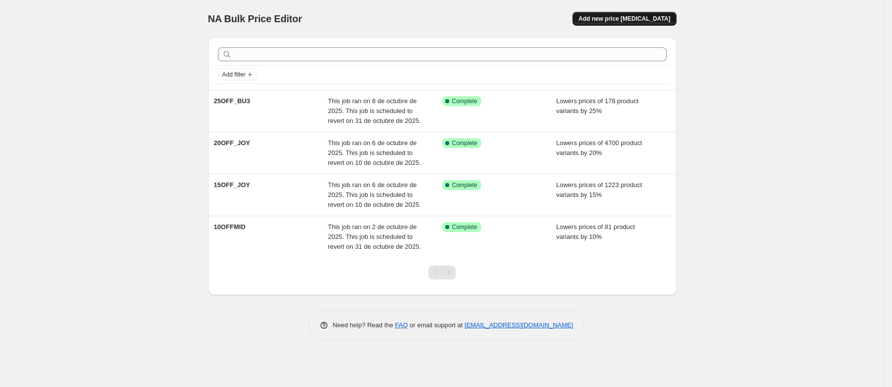 The width and height of the screenshot is (892, 387). What do you see at coordinates (597, 106) in the screenshot?
I see `span: Lowers prices of 178 product variants by 25%` at bounding box center [597, 106].